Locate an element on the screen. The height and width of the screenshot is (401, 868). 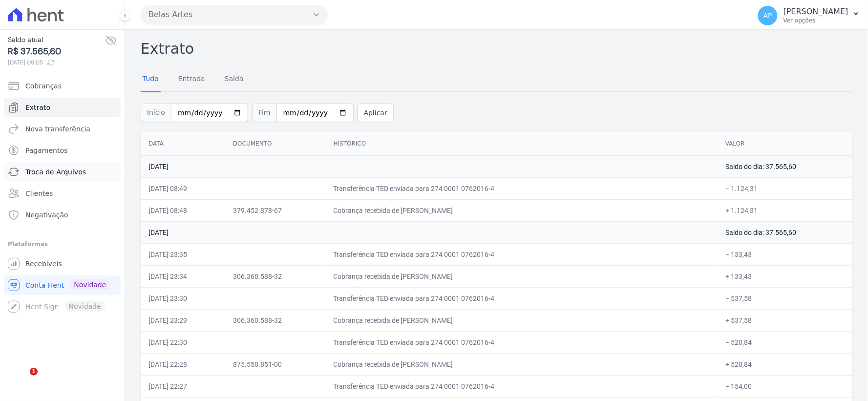
span: Cobranças is located at coordinates (44, 86).